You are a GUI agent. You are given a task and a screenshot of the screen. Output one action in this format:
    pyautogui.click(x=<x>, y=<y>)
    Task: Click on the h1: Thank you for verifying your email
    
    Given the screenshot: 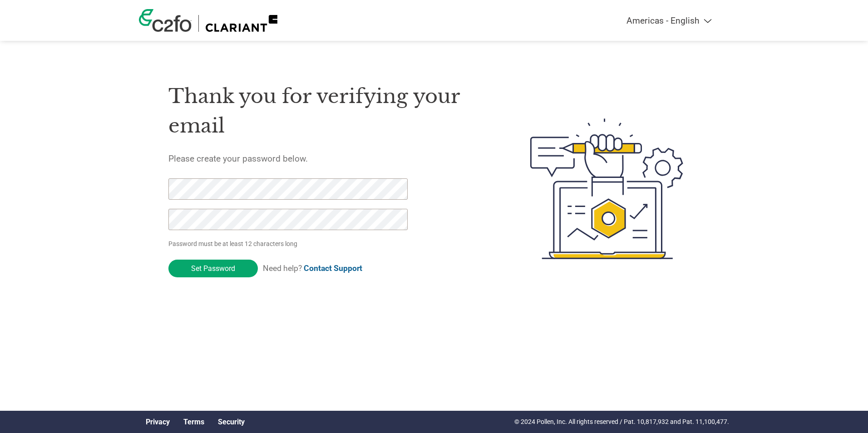 What is the action you would take?
    pyautogui.click(x=328, y=111)
    